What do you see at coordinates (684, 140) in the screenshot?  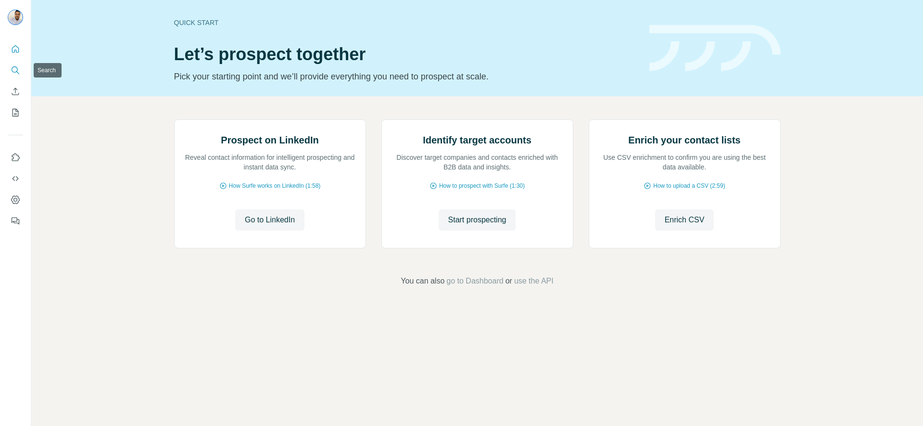 I see `h2: Enrich your contact lists` at bounding box center [684, 140].